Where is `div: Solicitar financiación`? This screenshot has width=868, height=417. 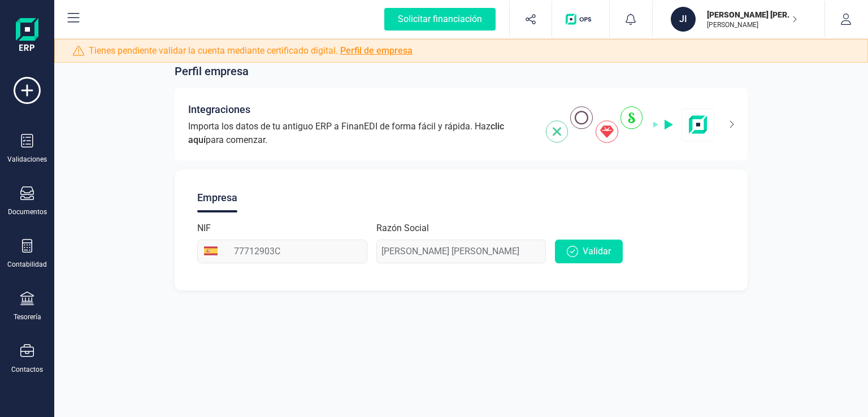 div: Solicitar financiación is located at coordinates (439, 19).